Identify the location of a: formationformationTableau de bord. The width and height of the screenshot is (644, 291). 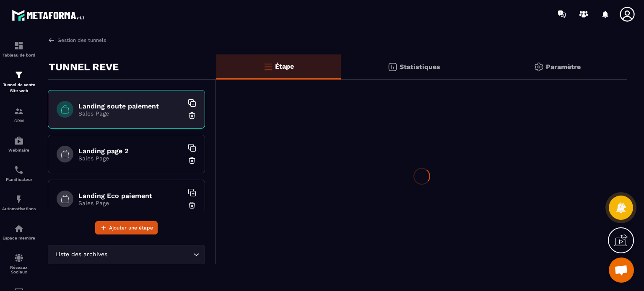
(19, 49).